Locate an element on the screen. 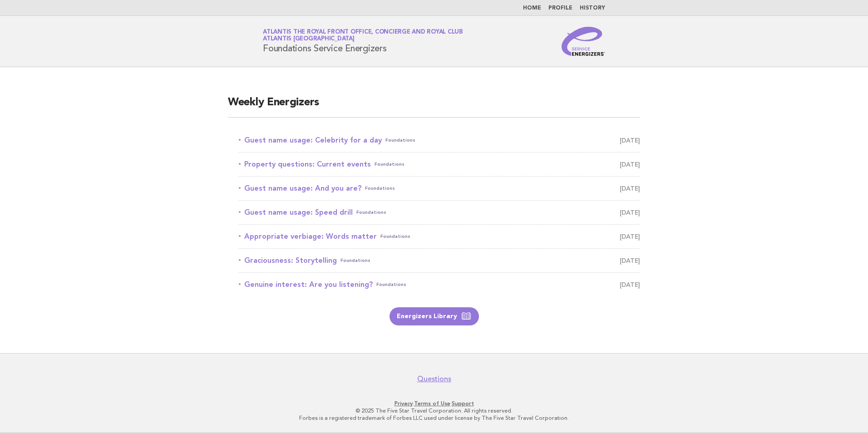  img: Service Energizers is located at coordinates (583, 41).